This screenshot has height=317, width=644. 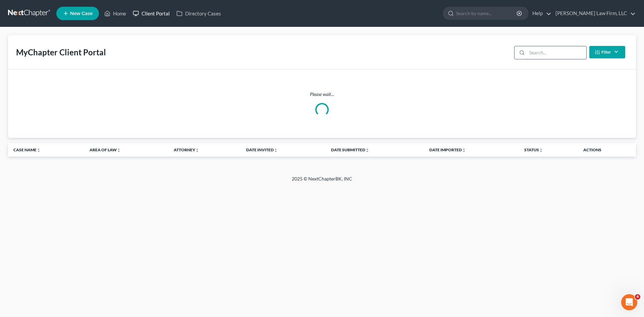 What do you see at coordinates (447, 150) in the screenshot?
I see `a: Date Importedunfold_more` at bounding box center [447, 150].